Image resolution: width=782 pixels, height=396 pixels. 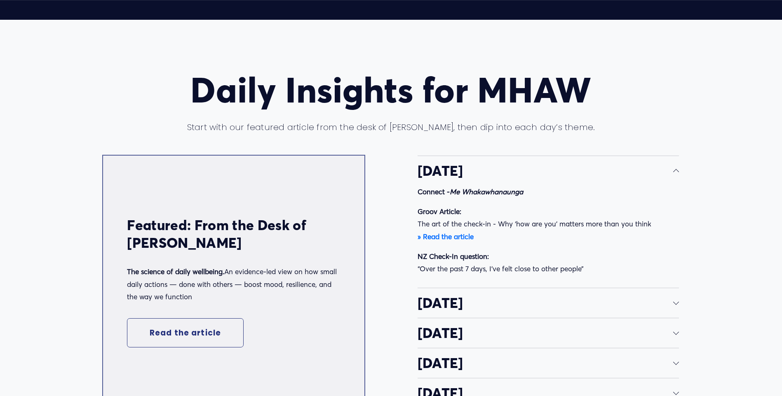 I want to click on p: An evidence‑led view on how small daily actions — done with others — boost mood, resilience, and ..., so click(x=233, y=285).